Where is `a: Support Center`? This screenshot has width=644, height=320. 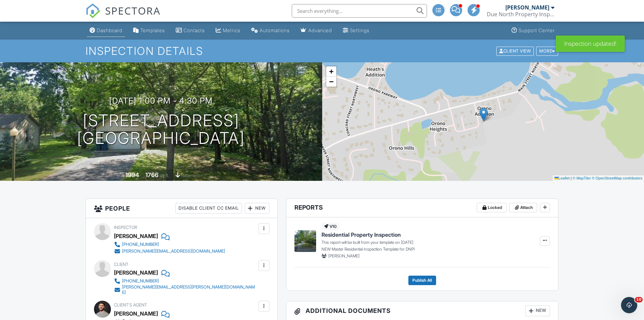 a: Support Center is located at coordinates (533, 30).